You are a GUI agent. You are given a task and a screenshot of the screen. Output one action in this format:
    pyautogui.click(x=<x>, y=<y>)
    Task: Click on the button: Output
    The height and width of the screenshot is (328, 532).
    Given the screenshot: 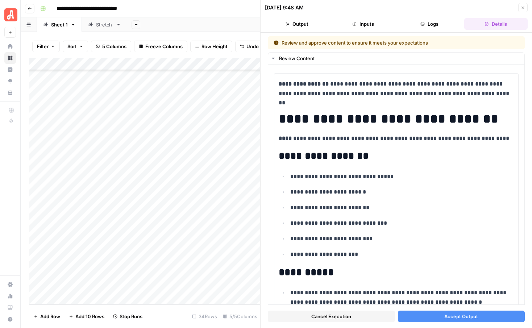 What is the action you would take?
    pyautogui.click(x=296, y=24)
    